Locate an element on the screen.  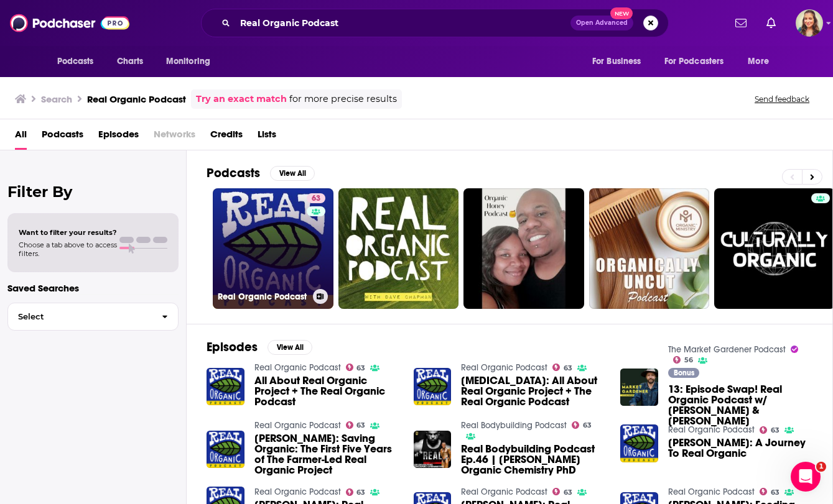
a: Real Bodybuilding Podcast is located at coordinates (514, 425).